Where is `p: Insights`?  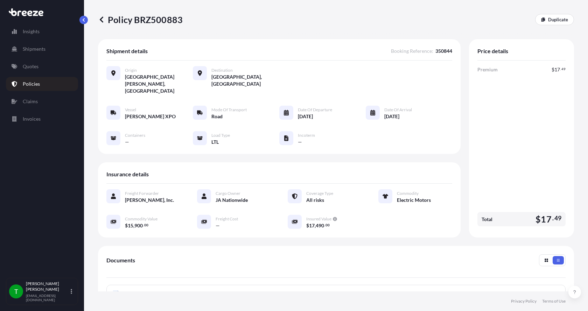
p: Insights is located at coordinates (31, 32).